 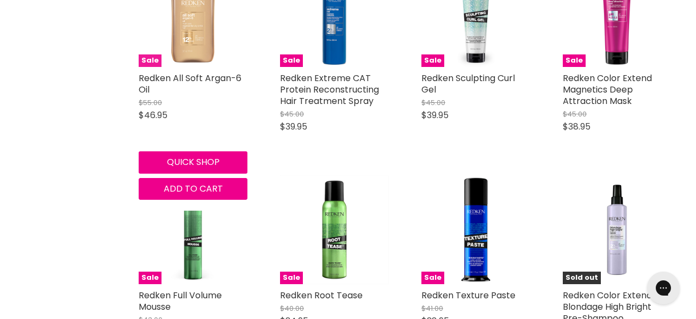 I want to click on img: Redken Full Volume Mousse, so click(x=193, y=230).